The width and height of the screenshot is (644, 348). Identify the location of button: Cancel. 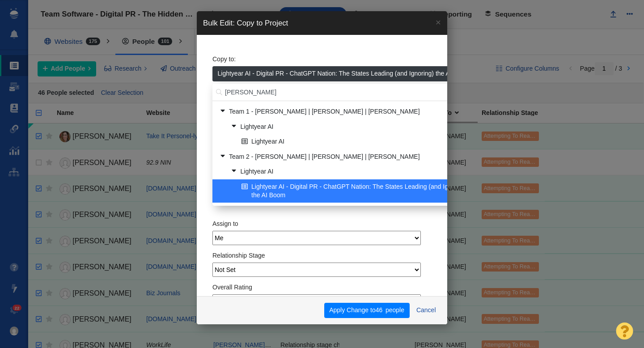
(426, 310).